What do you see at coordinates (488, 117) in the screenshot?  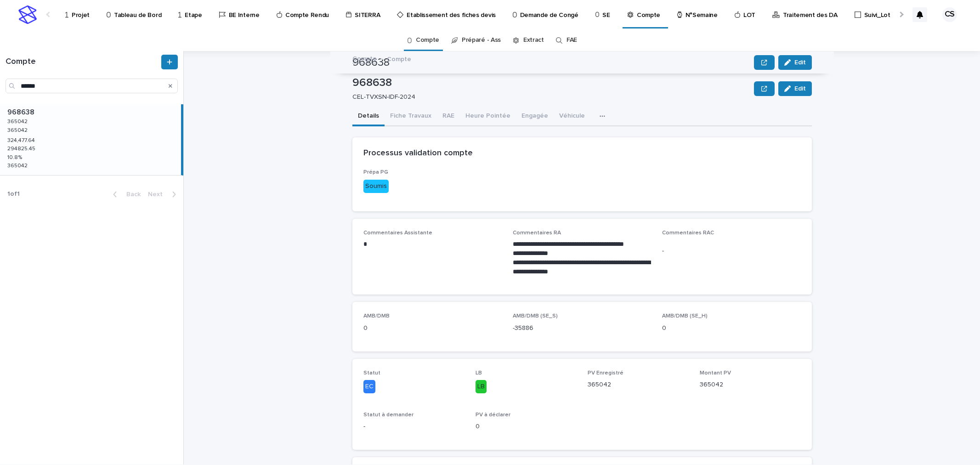 I see `button: Heure Pointée` at bounding box center [488, 117].